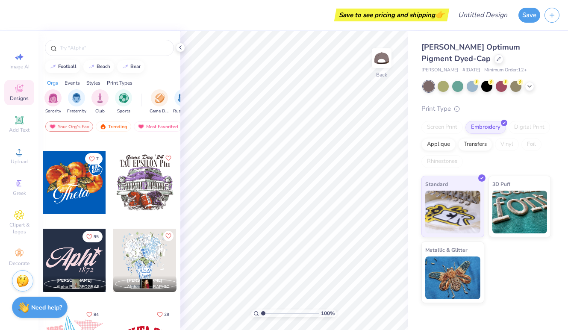 Image resolution: width=568 pixels, height=330 pixels. Describe the element at coordinates (159, 102) in the screenshot. I see `div: filter for Game Day` at that location.